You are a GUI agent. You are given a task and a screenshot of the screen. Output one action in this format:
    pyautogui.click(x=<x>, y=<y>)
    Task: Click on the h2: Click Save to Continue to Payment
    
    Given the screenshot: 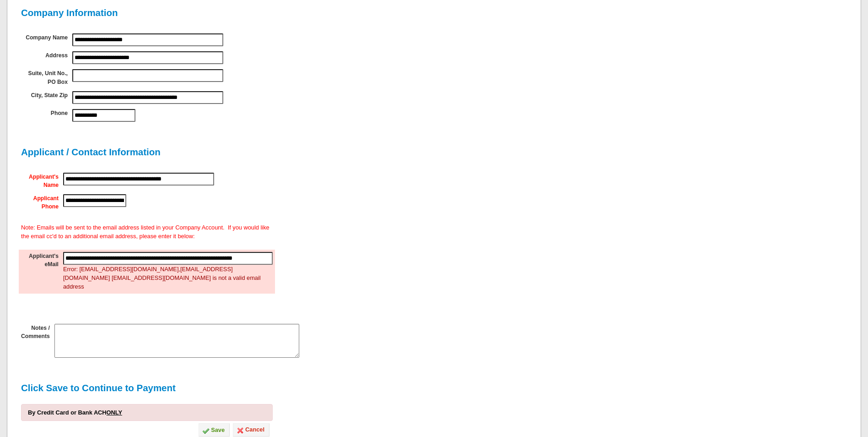 What is the action you would take?
    pyautogui.click(x=147, y=388)
    